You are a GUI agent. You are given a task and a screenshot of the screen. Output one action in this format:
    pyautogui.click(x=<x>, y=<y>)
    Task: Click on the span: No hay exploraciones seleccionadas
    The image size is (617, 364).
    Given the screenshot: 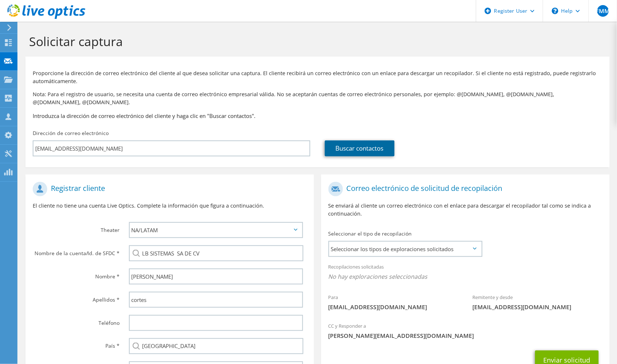 What is the action you would take?
    pyautogui.click(x=465, y=276)
    